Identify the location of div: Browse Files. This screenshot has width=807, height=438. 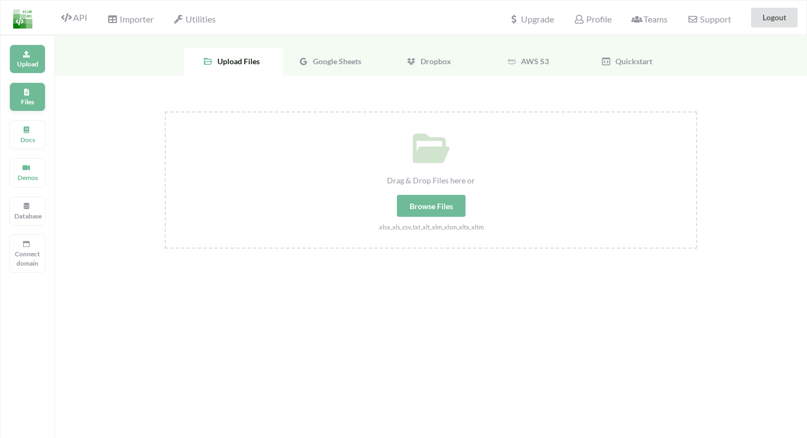
(431, 206).